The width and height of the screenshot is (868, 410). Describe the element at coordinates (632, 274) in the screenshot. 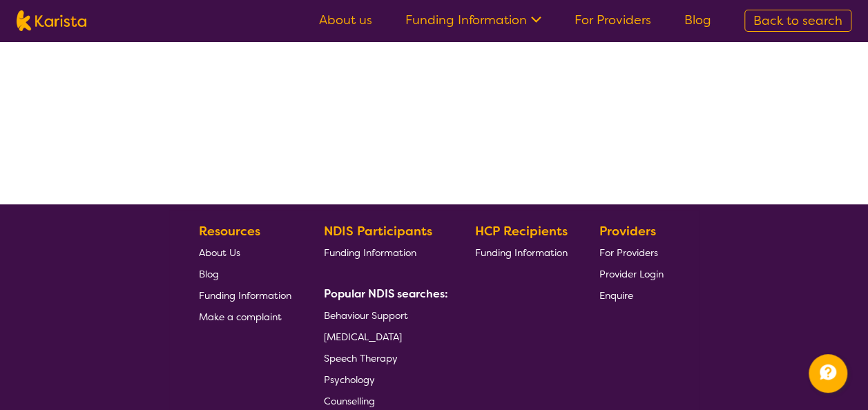

I see `a: Provider Login` at that location.